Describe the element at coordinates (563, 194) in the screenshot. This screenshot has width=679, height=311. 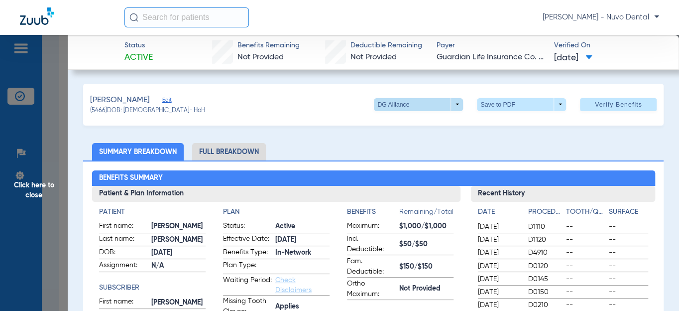
I see `h3: Recent History` at that location.